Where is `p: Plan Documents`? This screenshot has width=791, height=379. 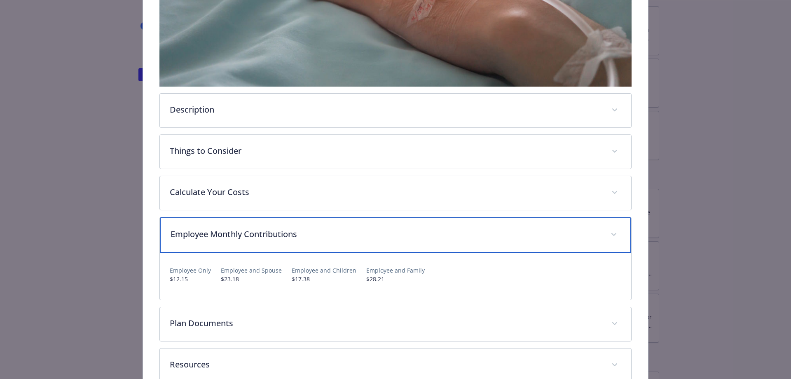
p: Plan Documents is located at coordinates (386, 323).